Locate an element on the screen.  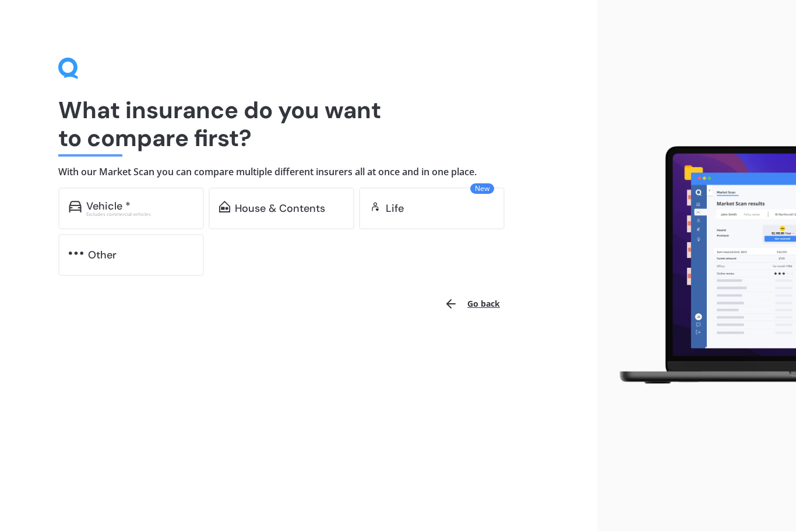
div: Life is located at coordinates (394, 209).